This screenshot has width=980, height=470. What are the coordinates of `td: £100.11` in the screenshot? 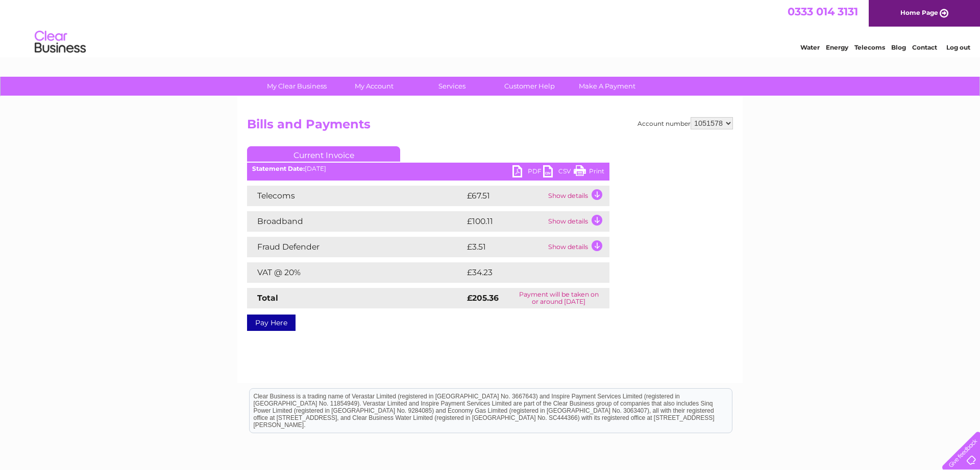 It's located at (505, 221).